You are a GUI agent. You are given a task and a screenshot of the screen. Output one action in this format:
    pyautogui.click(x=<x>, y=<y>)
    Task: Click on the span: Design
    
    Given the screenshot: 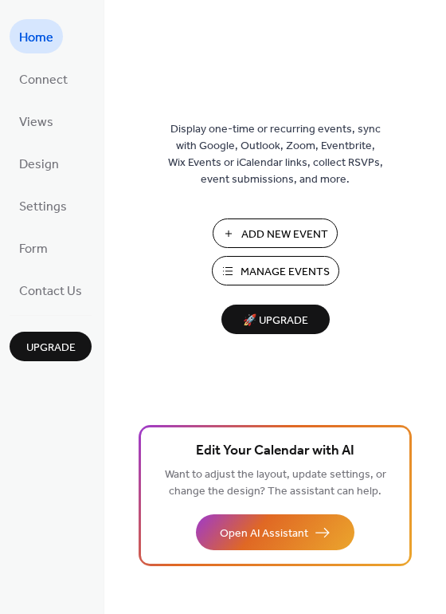 What is the action you would take?
    pyautogui.click(x=39, y=164)
    